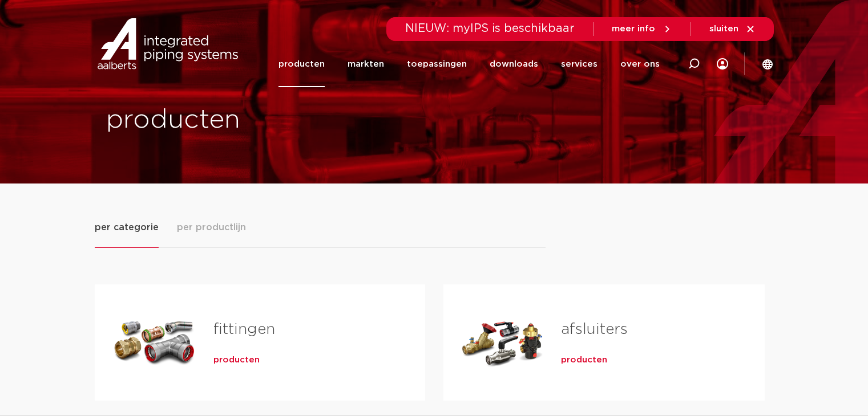 The width and height of the screenshot is (868, 416). Describe the element at coordinates (514, 64) in the screenshot. I see `a: downloads` at that location.